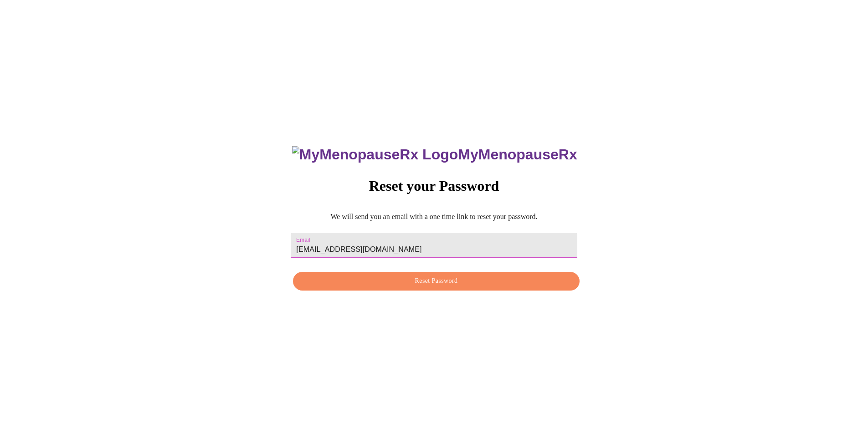 This screenshot has height=434, width=868. I want to click on h3: MyMenopauseRx, so click(435, 154).